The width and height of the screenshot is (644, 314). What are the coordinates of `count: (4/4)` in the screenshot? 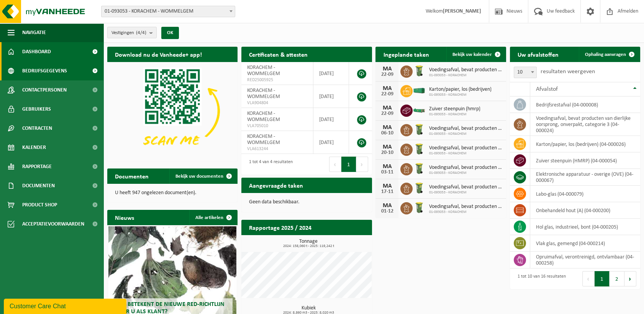 It's located at (141, 33).